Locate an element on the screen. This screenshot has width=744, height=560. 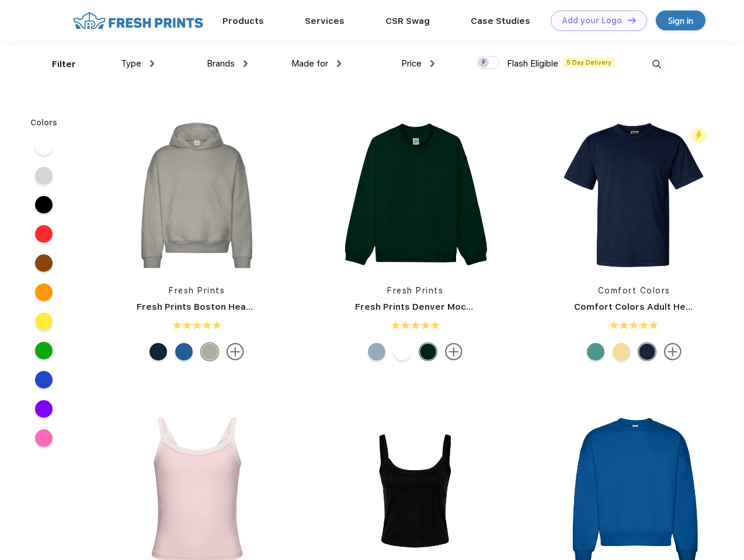
div: Seafoam is located at coordinates (595, 352).